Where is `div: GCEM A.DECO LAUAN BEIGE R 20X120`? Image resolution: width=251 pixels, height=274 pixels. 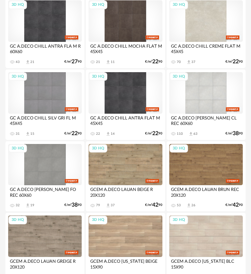 div: GCEM A.DECO LAUAN BEIGE R 20X120 is located at coordinates (125, 192).